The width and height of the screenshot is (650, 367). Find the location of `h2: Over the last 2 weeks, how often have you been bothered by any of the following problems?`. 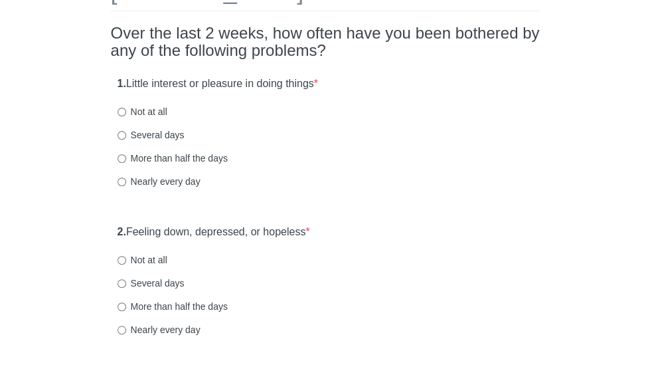

h2: Over the last 2 weeks, how often have you been bothered by any of the following problems? is located at coordinates (326, 42).